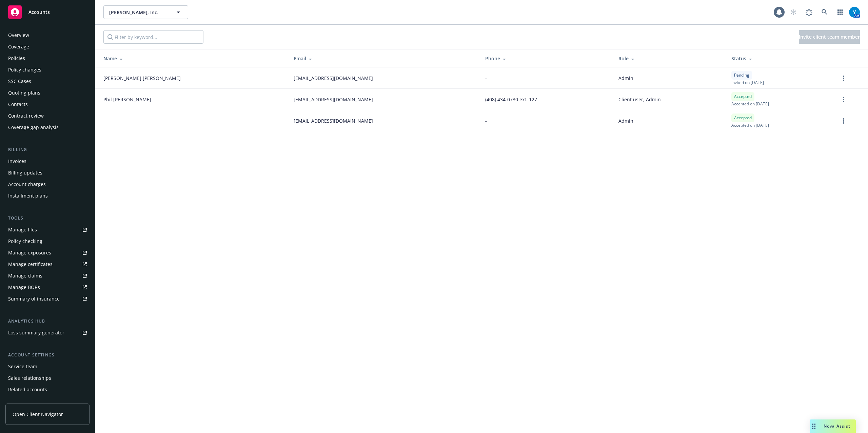 The image size is (868, 433). Describe the element at coordinates (814, 427) in the screenshot. I see `div: Drag to move` at that location.